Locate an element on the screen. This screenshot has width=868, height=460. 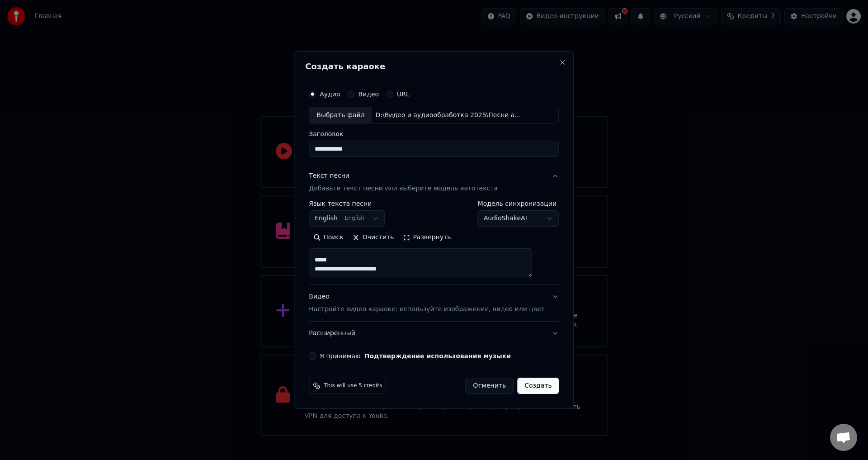
label: Видео is located at coordinates (369, 94).